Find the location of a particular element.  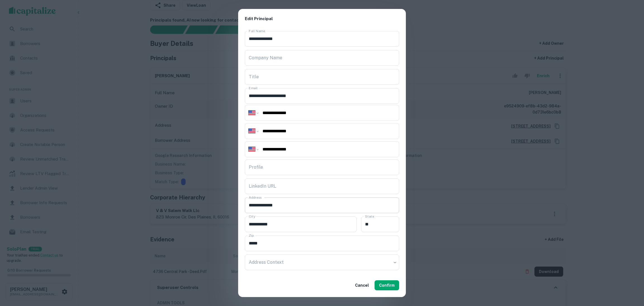

div: Chat Widget is located at coordinates (630, 275).